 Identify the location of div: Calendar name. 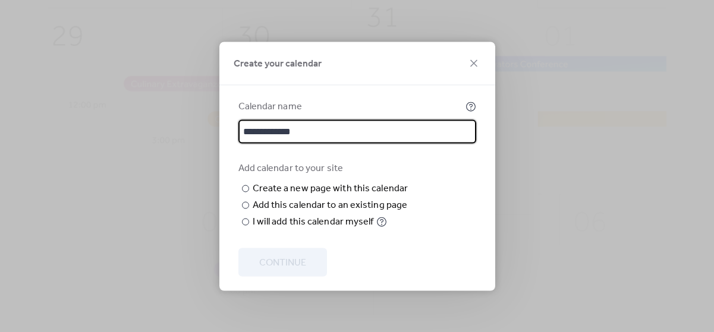
(351, 106).